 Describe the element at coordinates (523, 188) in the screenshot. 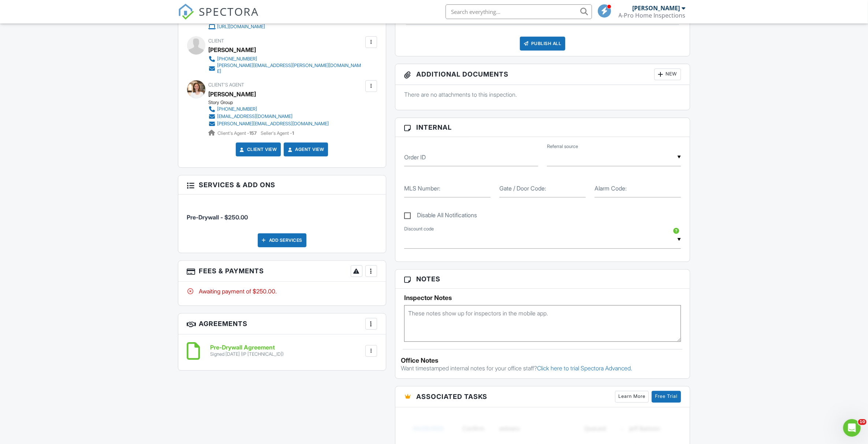

I see `label: Gate / Door Code:` at that location.